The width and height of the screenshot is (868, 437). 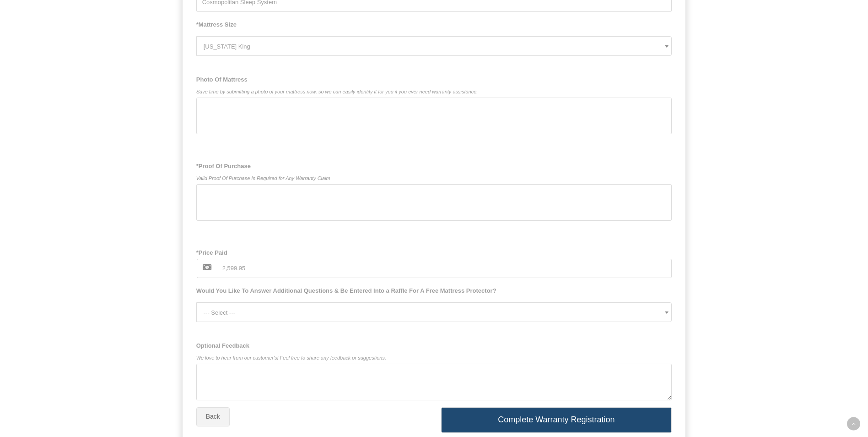 What do you see at coordinates (213, 417) in the screenshot?
I see `button: Back` at bounding box center [213, 417].